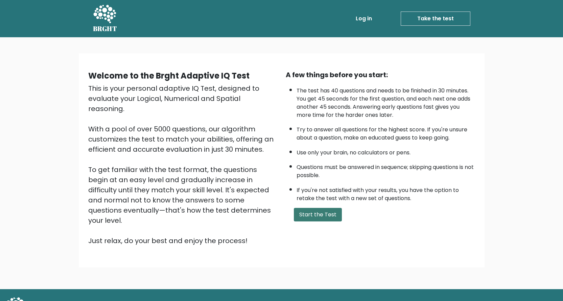 This screenshot has height=301, width=563. What do you see at coordinates (381, 75) in the screenshot?
I see `div: A few things before you start:` at bounding box center [381, 75].